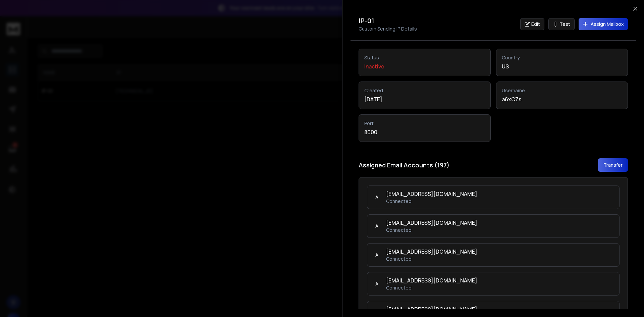  I want to click on div: Username, so click(562, 90).